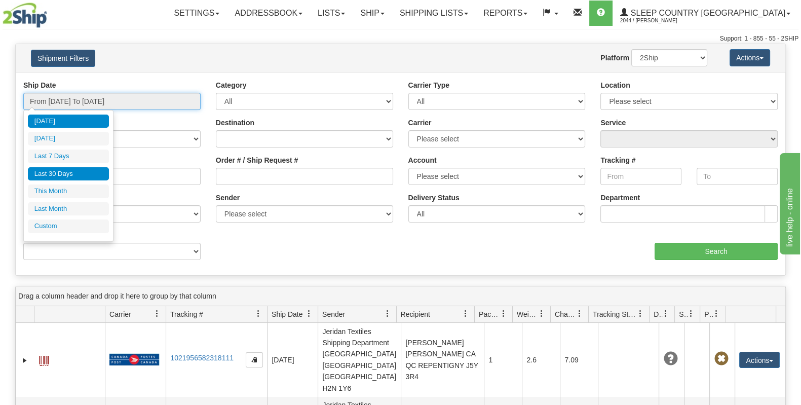 This screenshot has height=405, width=801. Describe the element at coordinates (235, 123) in the screenshot. I see `label: Destination` at that location.